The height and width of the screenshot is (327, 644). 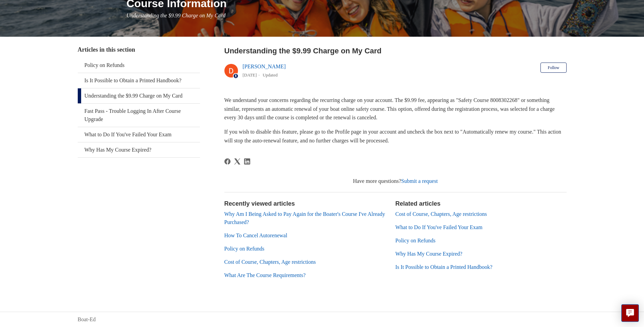 I want to click on time: 03/01/2024, 14:29, so click(x=250, y=75).